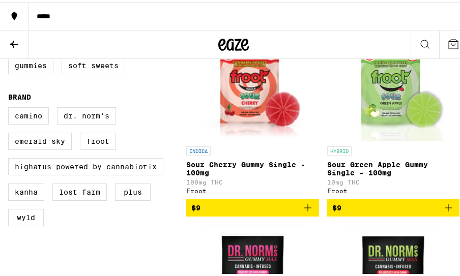  Describe the element at coordinates (393, 167) in the screenshot. I see `p: Sour Green Apple Gummy Single - 100mg` at that location.